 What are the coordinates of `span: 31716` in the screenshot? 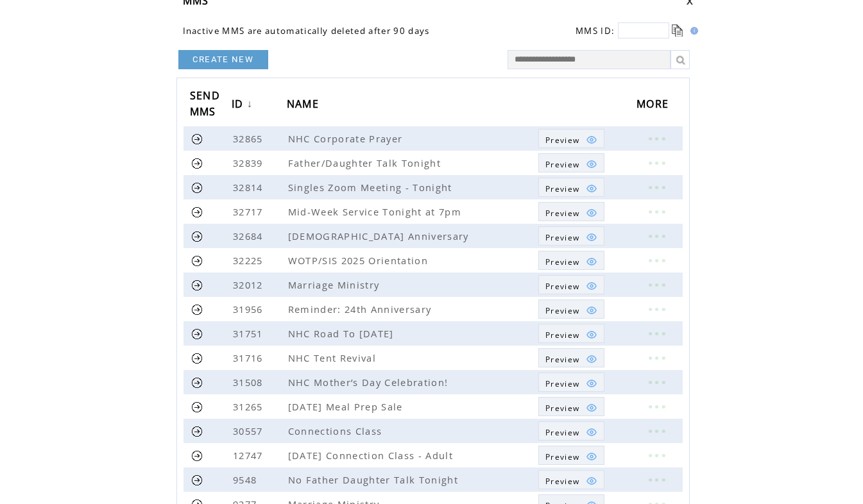 It's located at (249, 358).